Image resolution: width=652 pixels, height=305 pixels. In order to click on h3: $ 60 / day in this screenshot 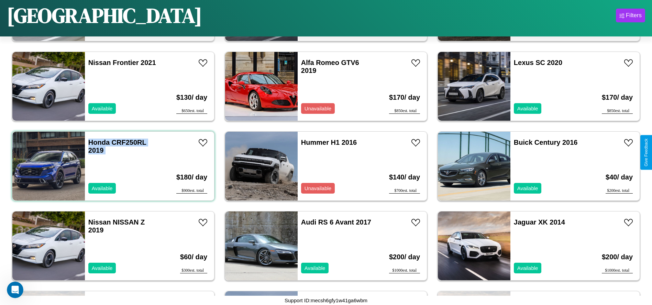, I will do `click(193, 257)`.